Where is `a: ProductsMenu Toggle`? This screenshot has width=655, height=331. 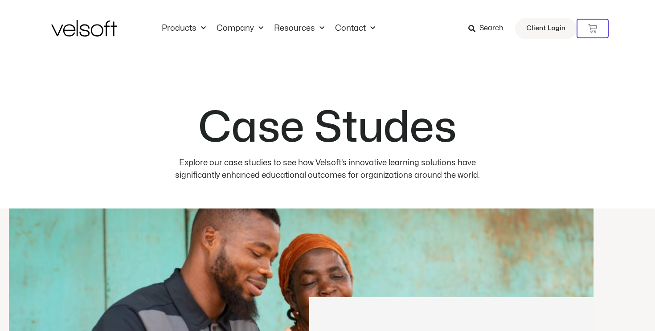 a: ProductsMenu Toggle is located at coordinates (183, 29).